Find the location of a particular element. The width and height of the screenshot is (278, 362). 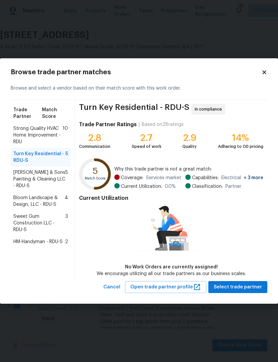

div: Based on 28 ratings is located at coordinates (163, 125).